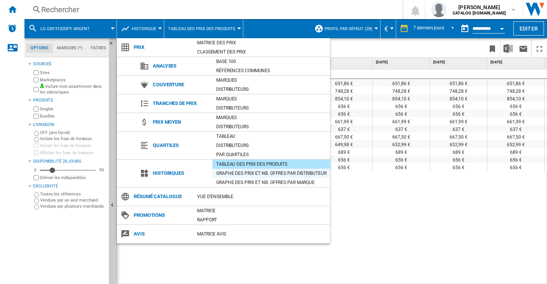  What do you see at coordinates (181, 122) in the screenshot?
I see `span: Prix moyen` at bounding box center [181, 122].